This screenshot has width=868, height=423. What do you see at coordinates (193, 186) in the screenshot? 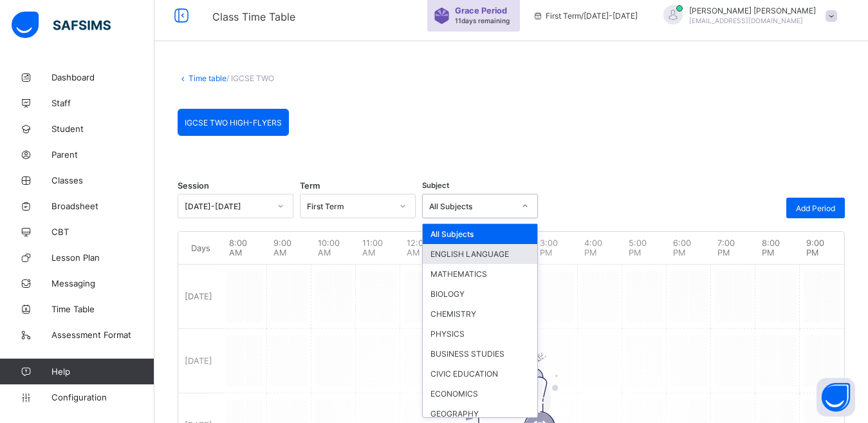
I see `span: Session` at bounding box center [193, 186].